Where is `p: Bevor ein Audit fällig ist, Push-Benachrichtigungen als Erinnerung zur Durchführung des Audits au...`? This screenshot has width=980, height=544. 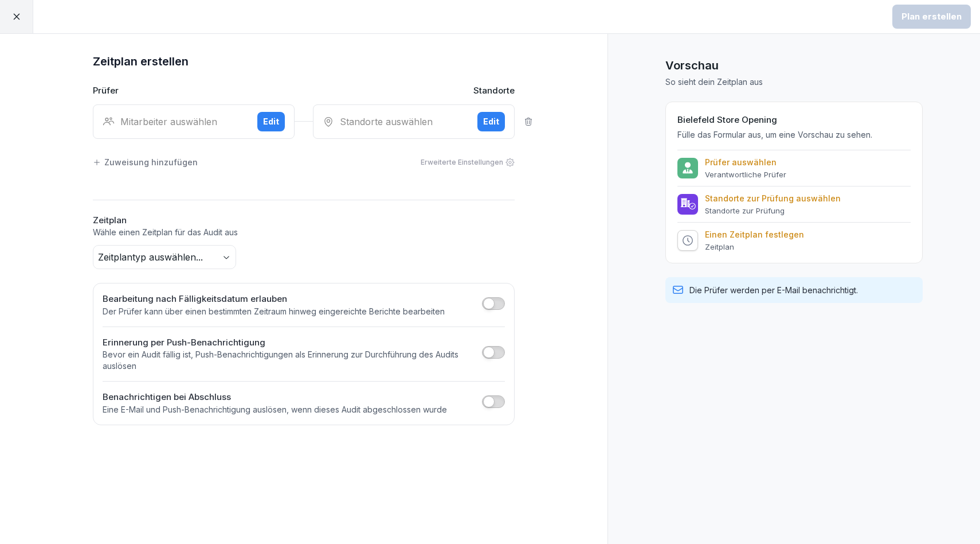 p: Bevor ein Audit fällig ist, Push-Benachrichtigungen als Erinnerung zur Durchführung des Audits au... is located at coordinates (290, 360).